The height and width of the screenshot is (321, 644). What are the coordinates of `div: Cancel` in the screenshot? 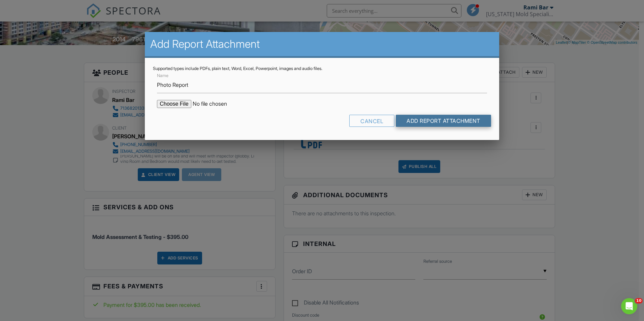 It's located at (372, 121).